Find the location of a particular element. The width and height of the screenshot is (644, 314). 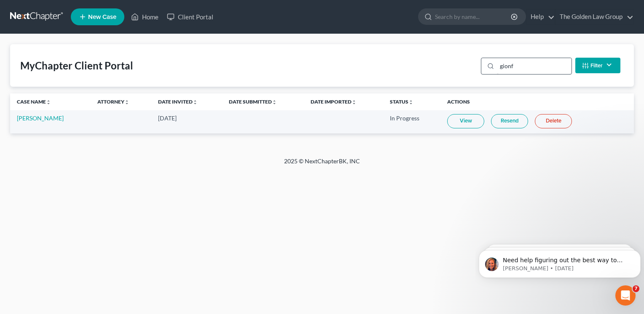

p: Need help figuring out the best way to enter your client's income? Here's a quick article to show... is located at coordinates (91, 28).